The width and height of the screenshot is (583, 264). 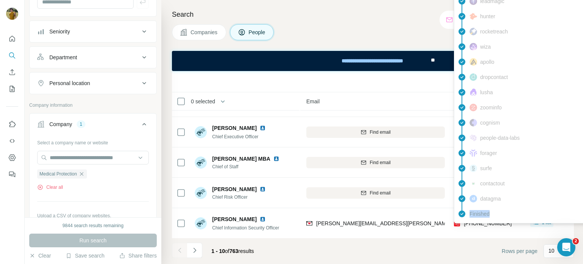 I want to click on button: Dashboard, so click(x=12, y=157).